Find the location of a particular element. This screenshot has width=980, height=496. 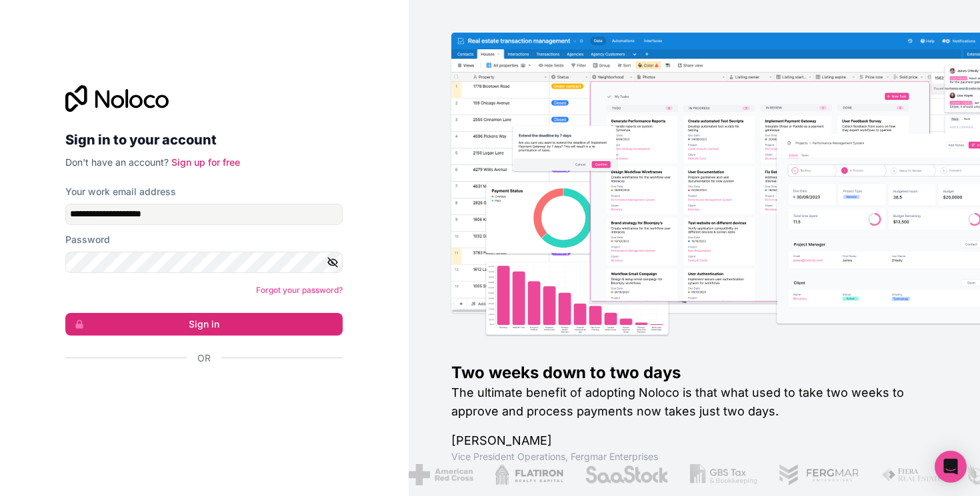

img: /assets/saastock-C6Zbiodz.png is located at coordinates (598, 475).